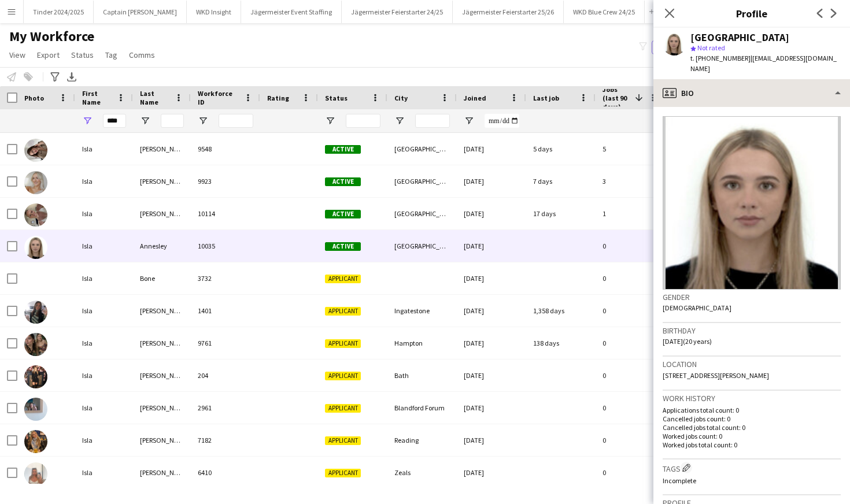  I want to click on div: Zeals, so click(422, 472).